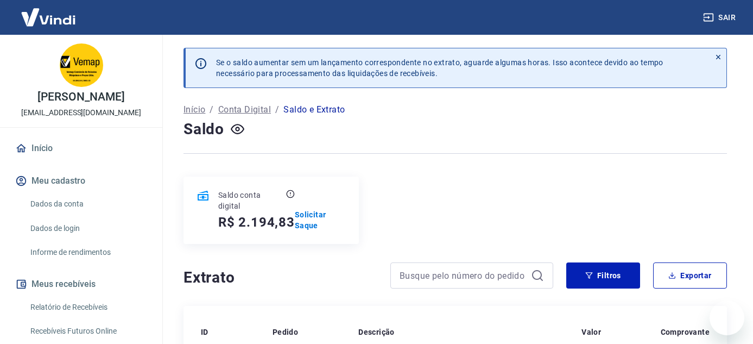 Image resolution: width=753 pixels, height=344 pixels. What do you see at coordinates (591, 332) in the screenshot?
I see `p: Valor` at bounding box center [591, 332].